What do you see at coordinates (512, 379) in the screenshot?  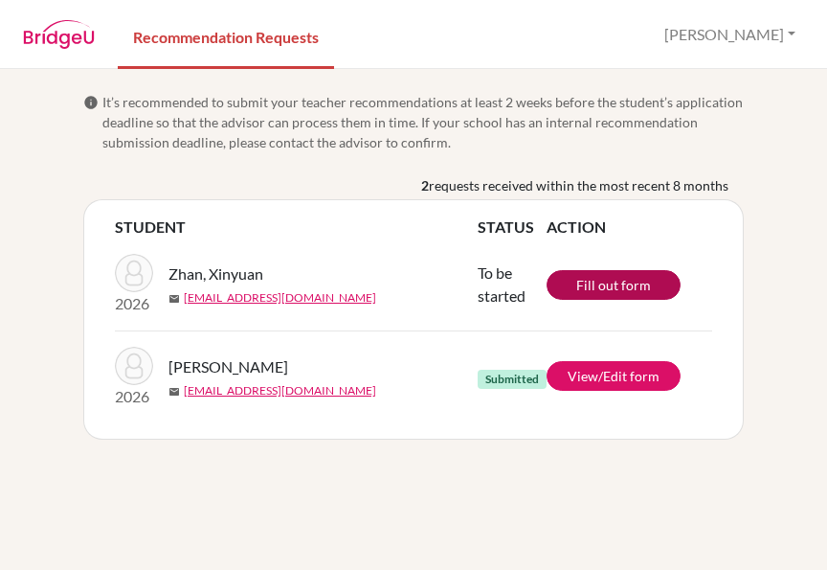 I see `span: Submitted` at bounding box center [512, 379].